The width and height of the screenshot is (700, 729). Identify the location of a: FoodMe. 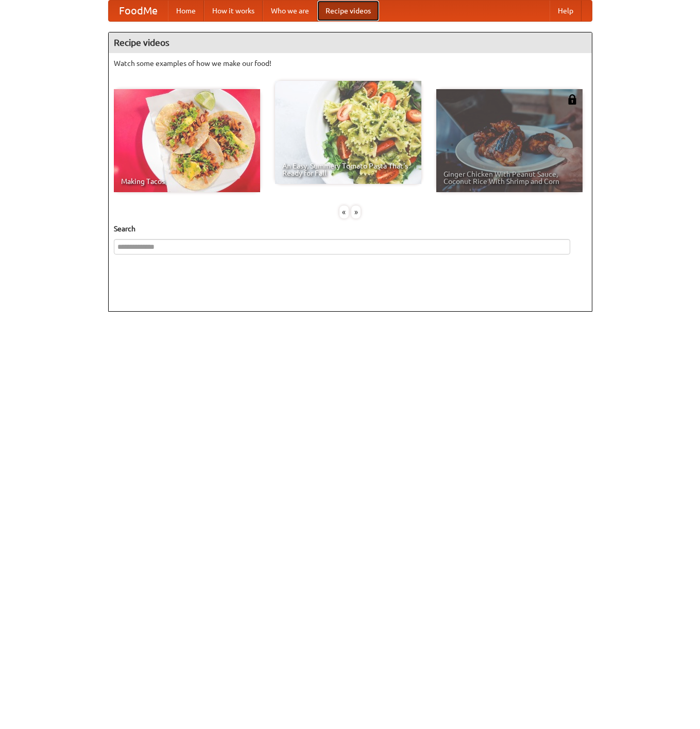
(138, 11).